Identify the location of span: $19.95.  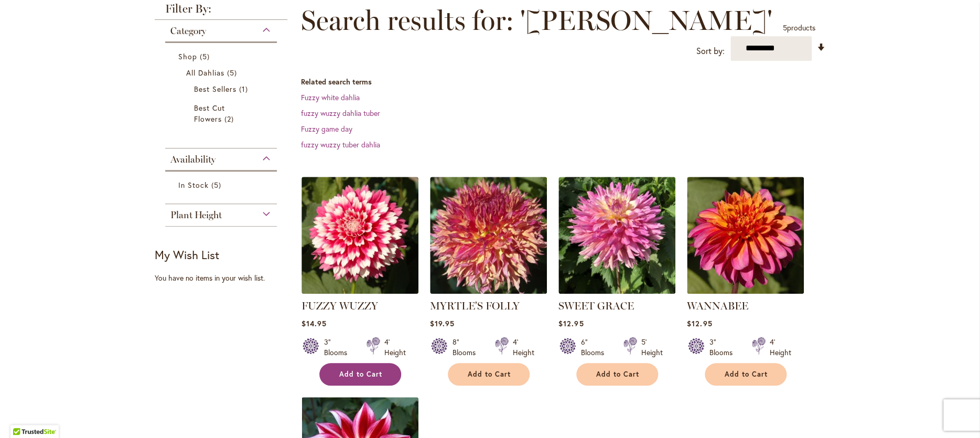
(442, 323).